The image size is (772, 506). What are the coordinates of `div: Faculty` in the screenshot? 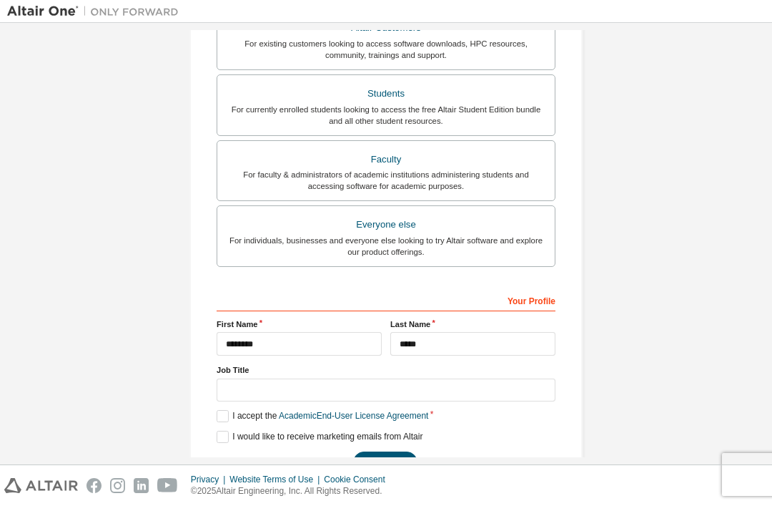 It's located at (386, 159).